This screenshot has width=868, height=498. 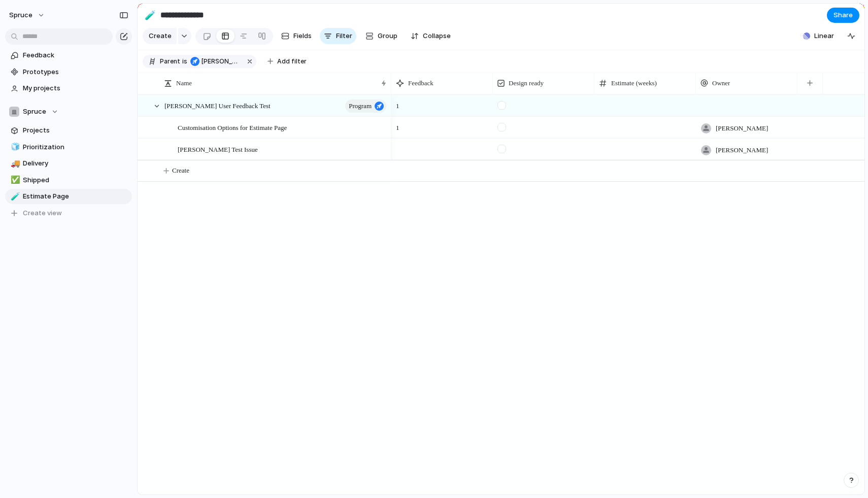 What do you see at coordinates (159, 36) in the screenshot?
I see `button: Create` at bounding box center [159, 36].